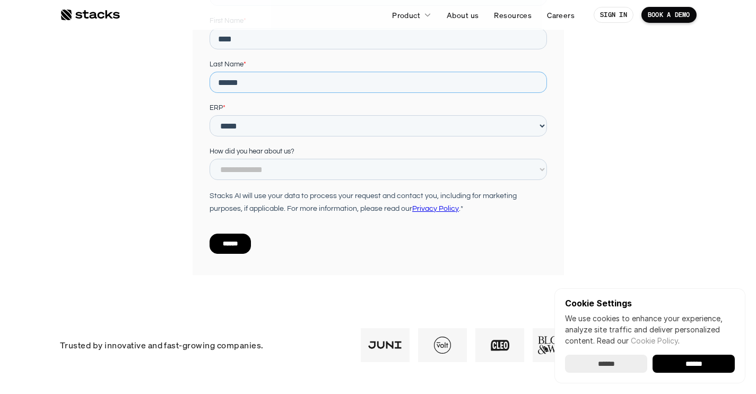 The image size is (756, 394). What do you see at coordinates (669, 15) in the screenshot?
I see `a: BOOK A DEMO` at bounding box center [669, 15].